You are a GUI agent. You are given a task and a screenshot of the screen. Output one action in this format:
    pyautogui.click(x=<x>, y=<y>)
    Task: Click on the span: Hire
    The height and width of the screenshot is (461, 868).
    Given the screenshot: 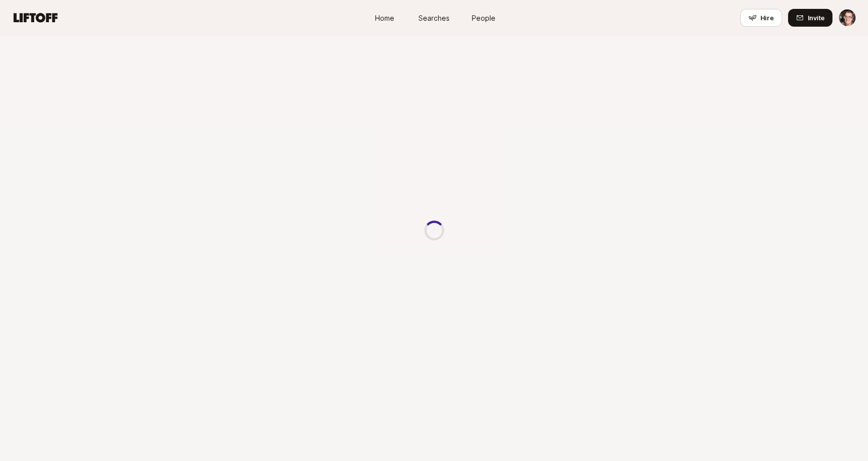 What is the action you would take?
    pyautogui.click(x=767, y=17)
    